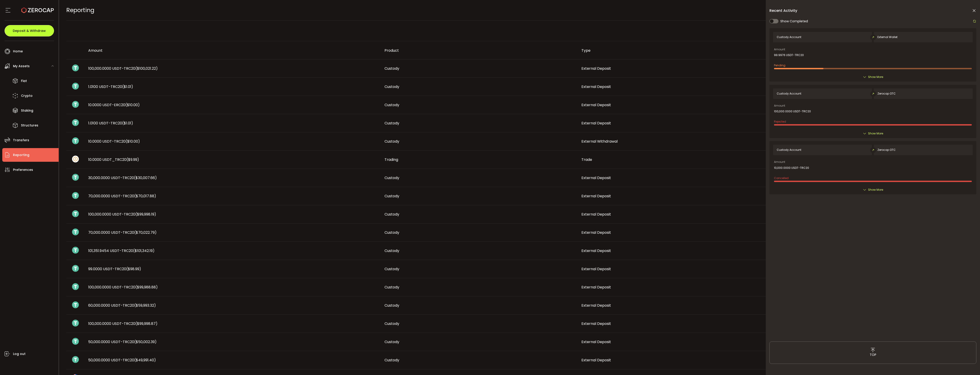  I want to click on span: Pending, so click(780, 65).